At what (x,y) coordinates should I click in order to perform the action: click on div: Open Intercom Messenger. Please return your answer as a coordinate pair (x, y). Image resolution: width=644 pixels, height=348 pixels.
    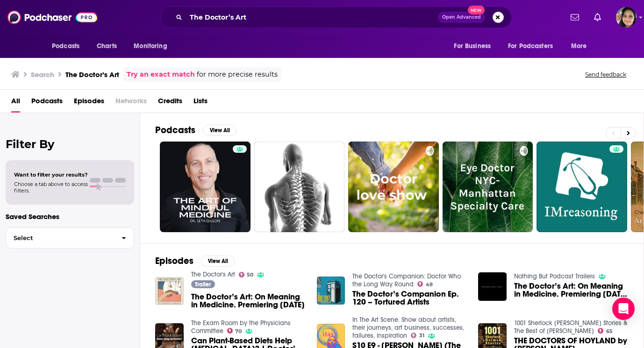
    Looking at the image, I should click on (624, 309).